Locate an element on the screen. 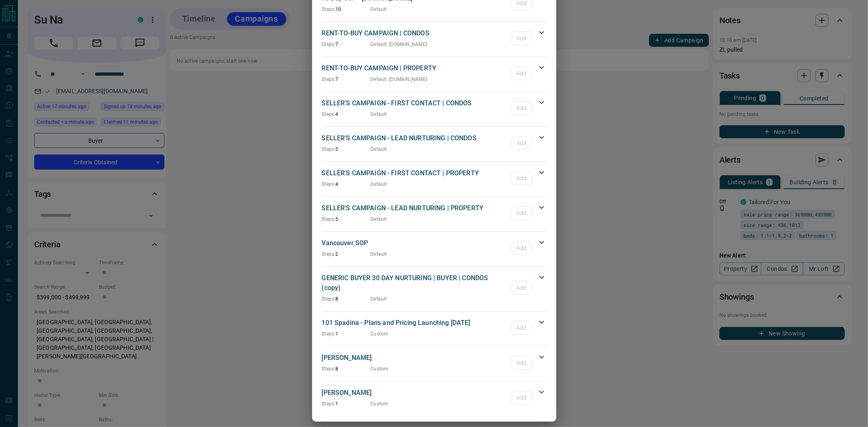 This screenshot has width=868, height=427. div: SELLER'S CAMPAIGN - LEAD NURTURING | PROPERTYSteps:5DefaultAdd is located at coordinates (434, 213).